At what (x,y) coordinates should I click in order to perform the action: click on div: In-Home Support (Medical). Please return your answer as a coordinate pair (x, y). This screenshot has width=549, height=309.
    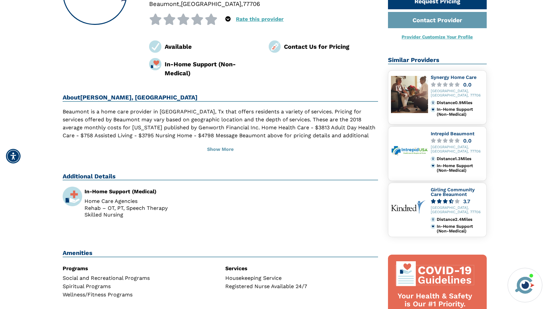
    Looking at the image, I should click on (150, 192).